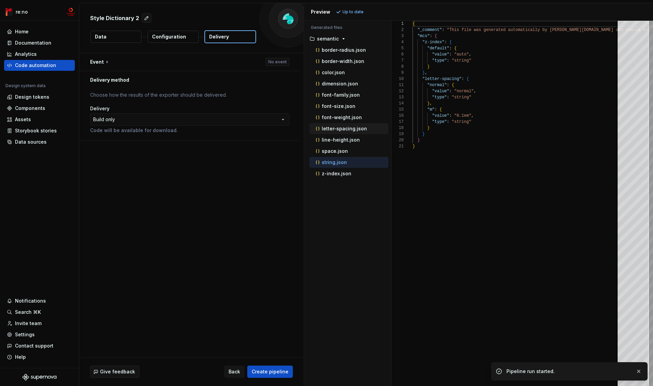  What do you see at coordinates (398, 110) in the screenshot?
I see `div: 15` at bounding box center [398, 110].